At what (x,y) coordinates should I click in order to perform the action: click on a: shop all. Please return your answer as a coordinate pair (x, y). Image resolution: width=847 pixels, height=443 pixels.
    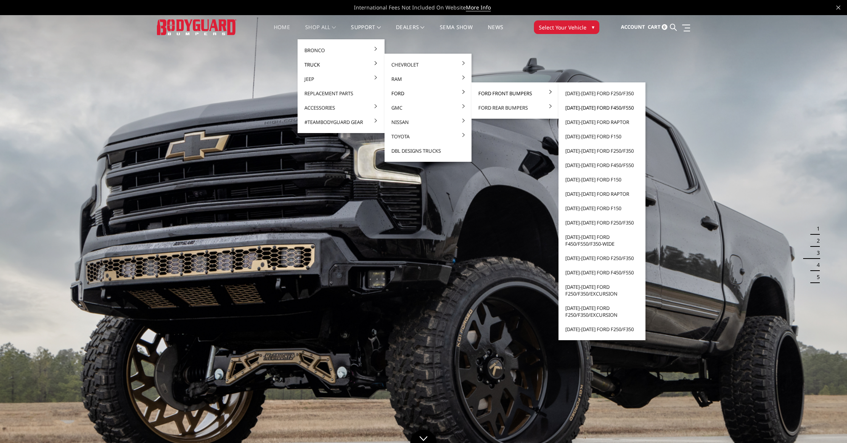
    Looking at the image, I should click on (320, 32).